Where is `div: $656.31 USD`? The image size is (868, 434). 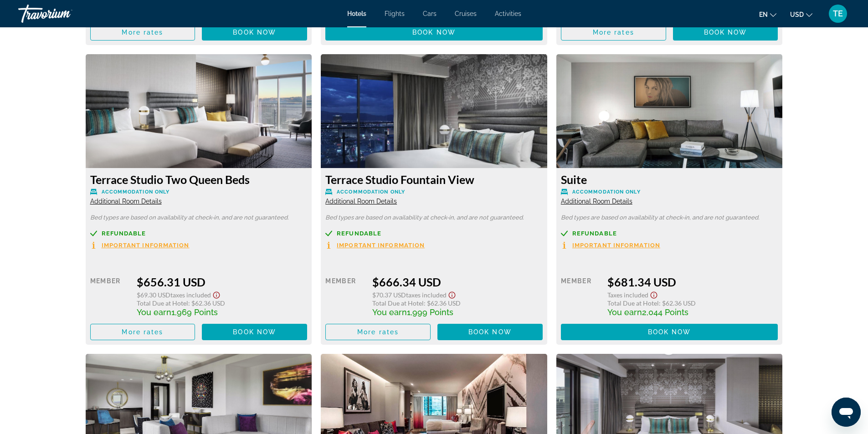 div: $656.31 USD is located at coordinates (222, 281).